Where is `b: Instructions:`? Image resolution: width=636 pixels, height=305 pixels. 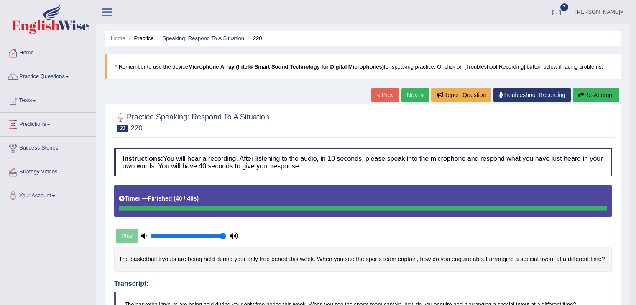
b: Instructions: is located at coordinates (143, 159).